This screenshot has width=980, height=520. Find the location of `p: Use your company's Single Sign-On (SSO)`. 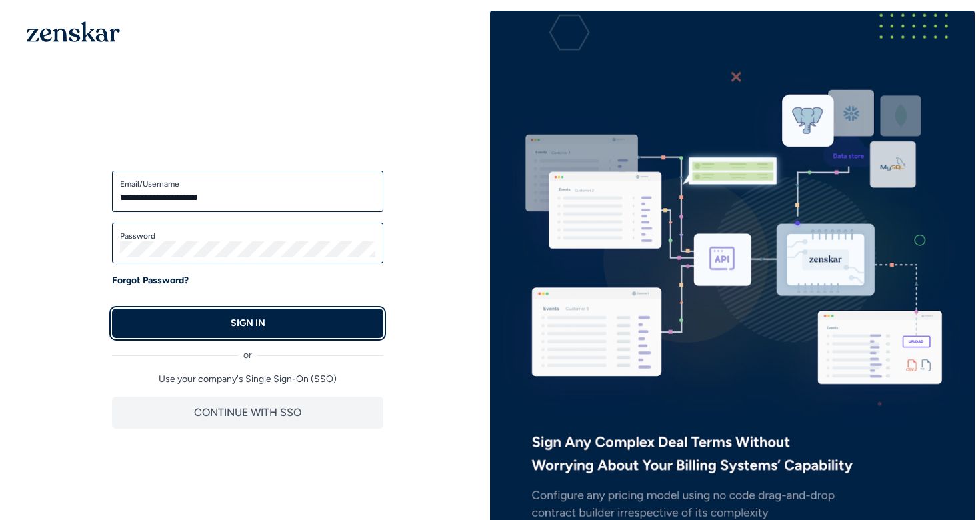

p: Use your company's Single Sign-On (SSO) is located at coordinates (248, 379).